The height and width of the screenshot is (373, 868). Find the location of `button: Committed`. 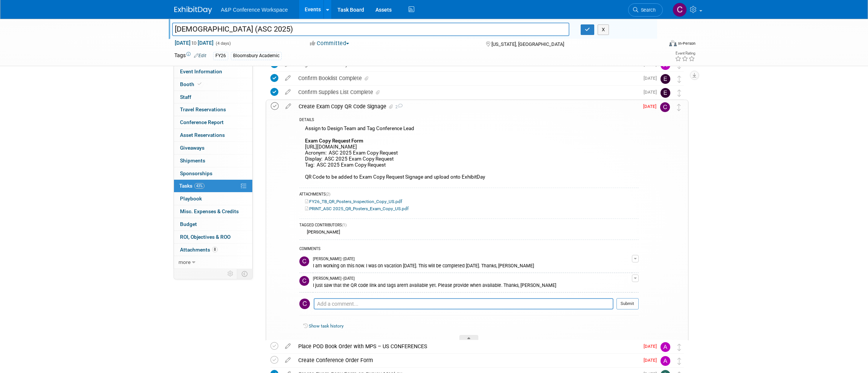

button: Committed is located at coordinates (329, 43).